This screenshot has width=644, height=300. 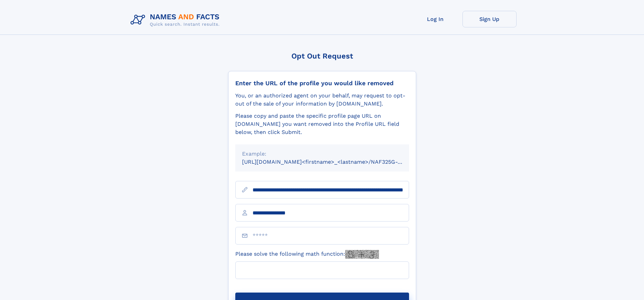 I want to click on div: Opt Out Request, so click(x=322, y=56).